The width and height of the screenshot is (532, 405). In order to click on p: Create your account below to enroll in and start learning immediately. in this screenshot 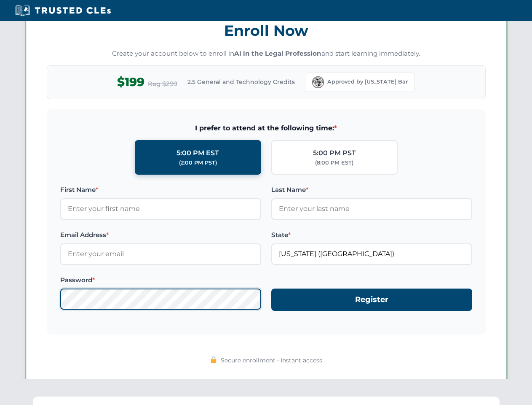, I will do `click(266, 54)`.